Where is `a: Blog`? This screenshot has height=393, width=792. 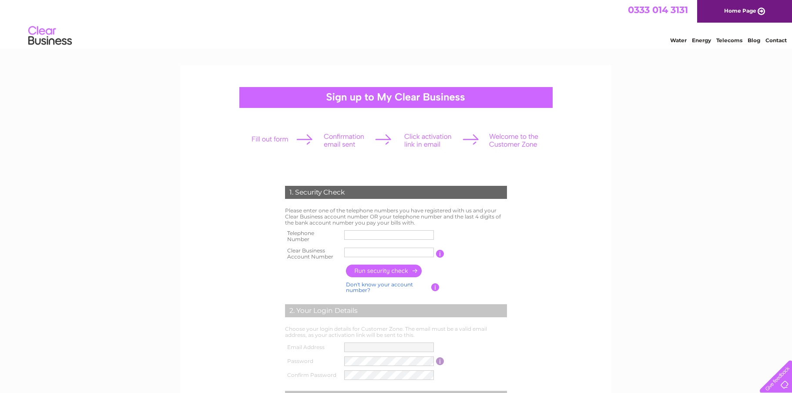 a: Blog is located at coordinates (754, 40).